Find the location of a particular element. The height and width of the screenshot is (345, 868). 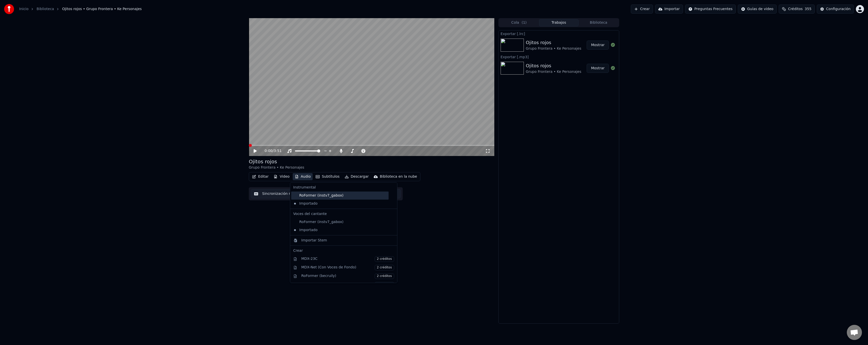

span: ( 1 ) is located at coordinates (524, 23).